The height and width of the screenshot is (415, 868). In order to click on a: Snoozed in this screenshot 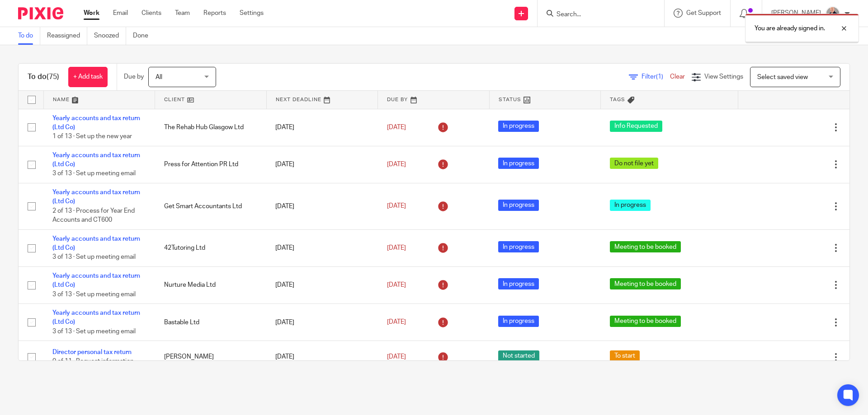, I will do `click(110, 35)`.